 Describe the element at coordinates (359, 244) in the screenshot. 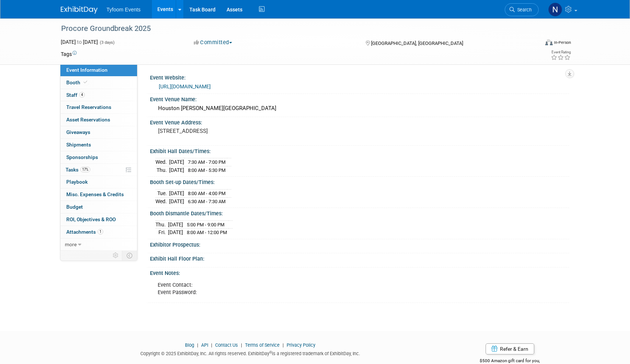

I see `div: Exhibitor Prospectus:` at that location.